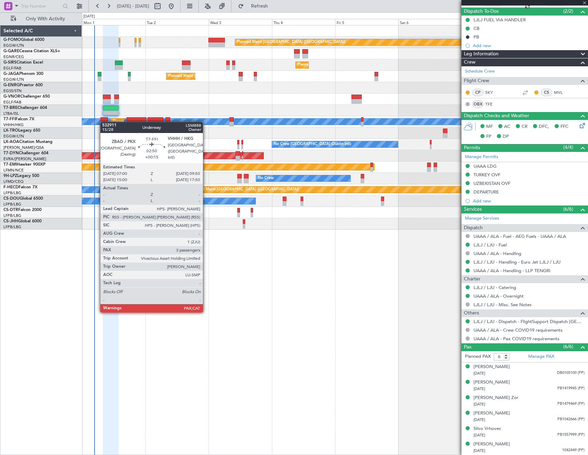  I want to click on div: Thu 4, so click(304, 22).